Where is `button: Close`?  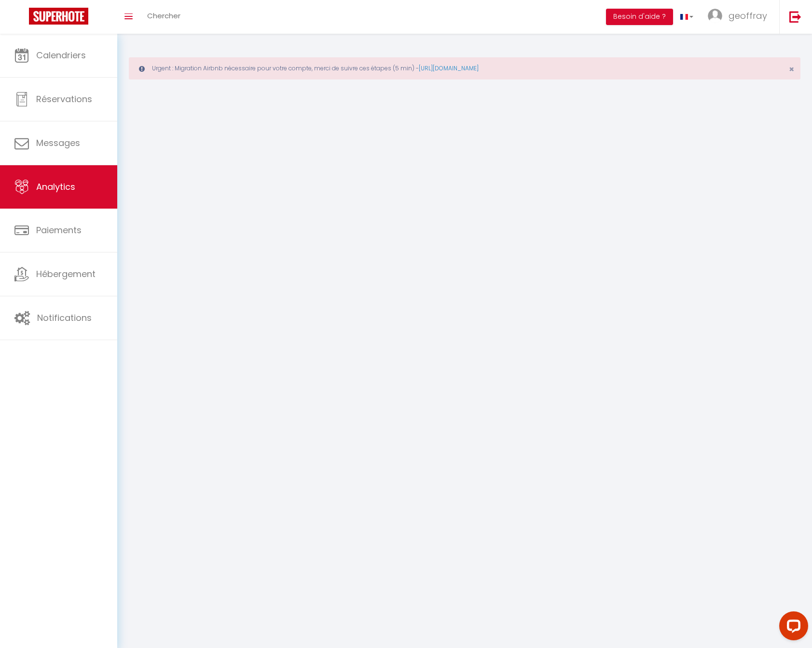 button: Close is located at coordinates (791, 70).